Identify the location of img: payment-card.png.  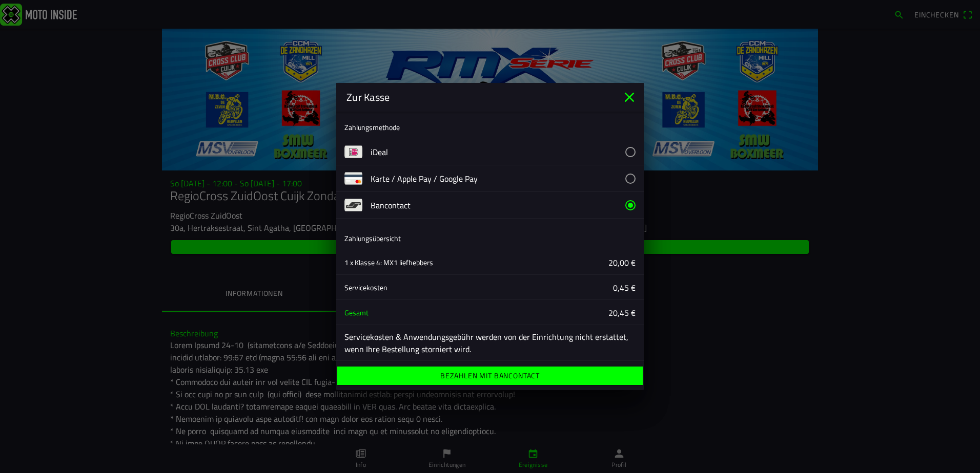
(353, 178).